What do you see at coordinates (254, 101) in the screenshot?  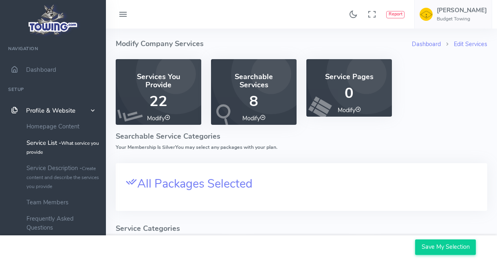 I see `p: 8` at bounding box center [254, 101].